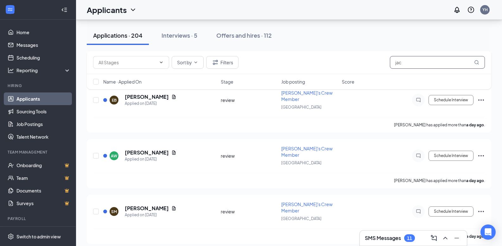  I want to click on input: All Stages, so click(127, 62).